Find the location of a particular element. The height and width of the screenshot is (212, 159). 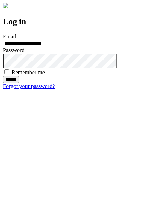

label: Email is located at coordinates (10, 36).